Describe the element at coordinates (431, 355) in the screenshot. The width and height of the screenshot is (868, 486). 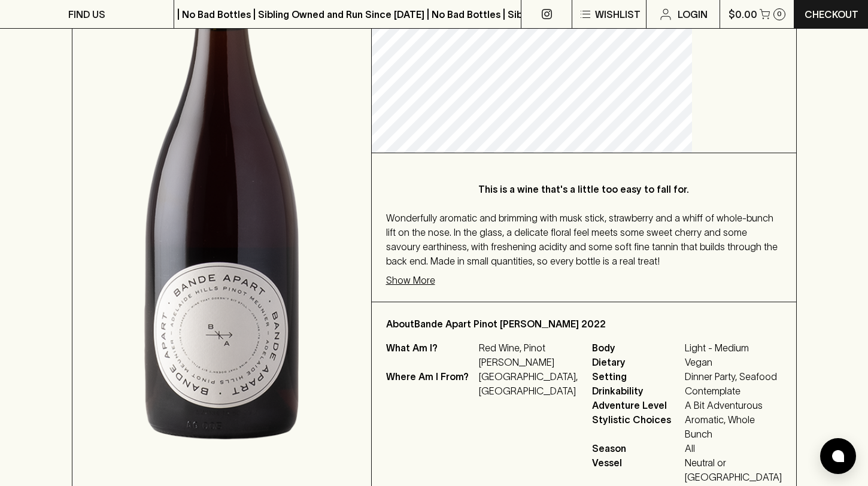
I see `p: What Am I?` at that location.